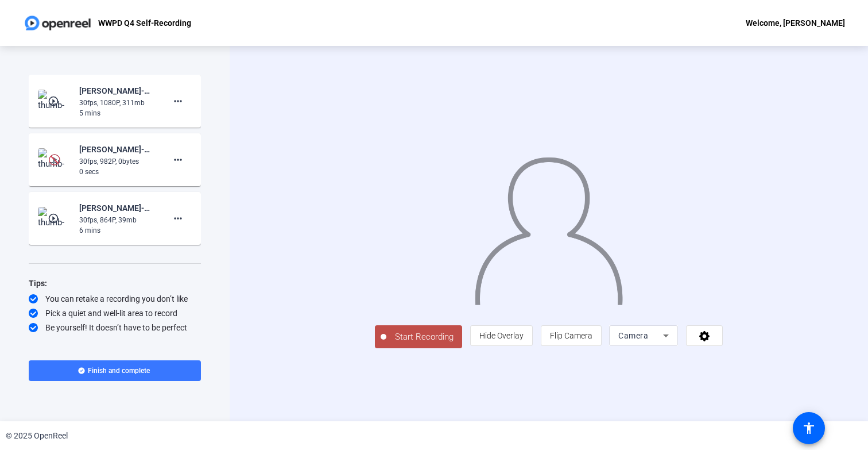  What do you see at coordinates (549, 227) in the screenshot?
I see `img: overlay` at bounding box center [549, 227].